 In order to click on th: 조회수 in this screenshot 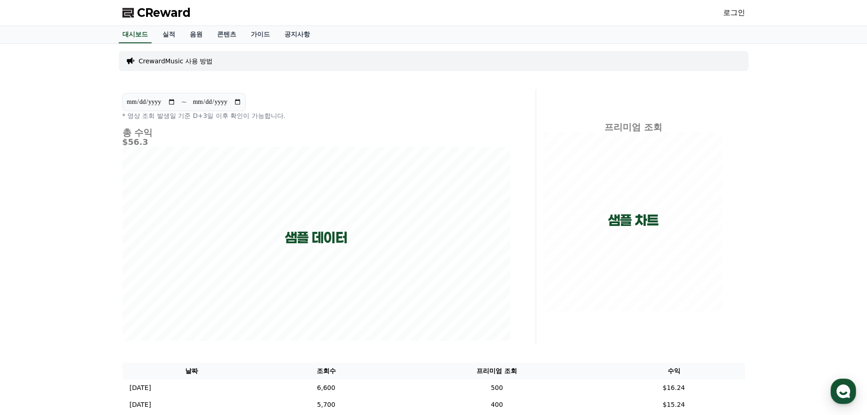, I will do `click(326, 371)`.